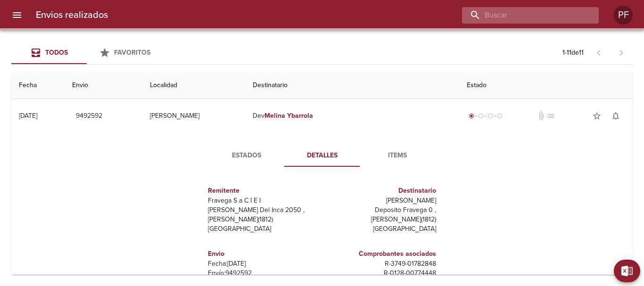 This screenshot has height=286, width=644. Describe the element at coordinates (17, 15) in the screenshot. I see `button: menu` at that location.